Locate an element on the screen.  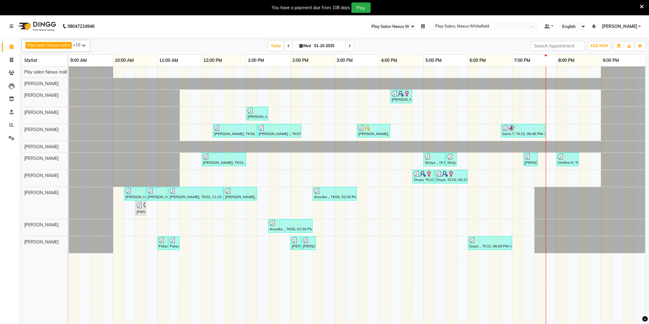
button: ADD NEW is located at coordinates (599, 46).